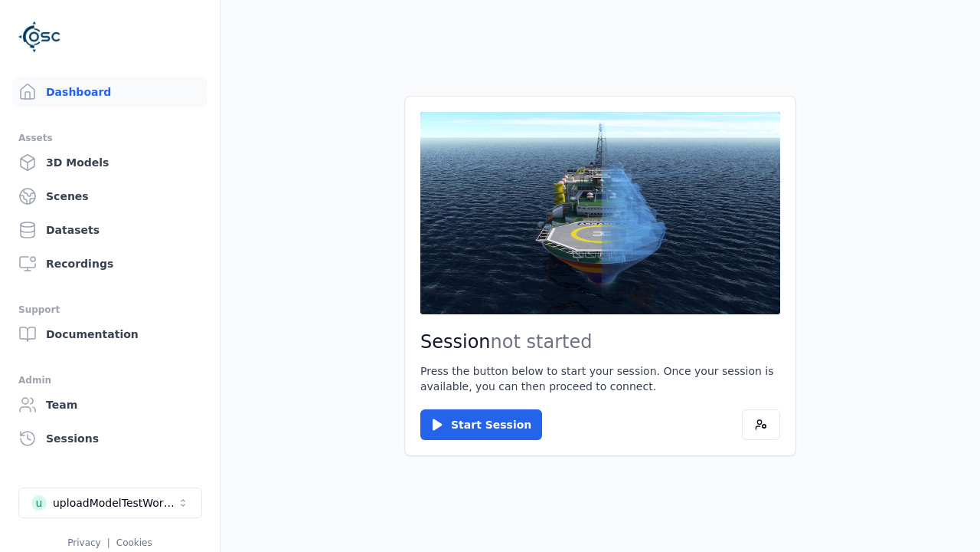 This screenshot has height=552, width=980. Describe the element at coordinates (110, 163) in the screenshot. I see `a: 3D Models` at that location.